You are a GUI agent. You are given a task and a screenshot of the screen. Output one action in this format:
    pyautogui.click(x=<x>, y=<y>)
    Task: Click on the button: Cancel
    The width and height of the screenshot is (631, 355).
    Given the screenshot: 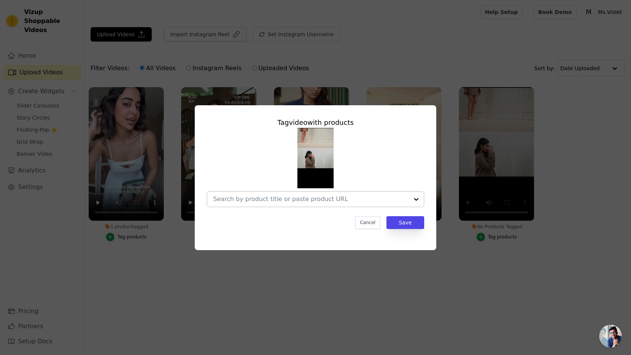 What is the action you would take?
    pyautogui.click(x=368, y=223)
    